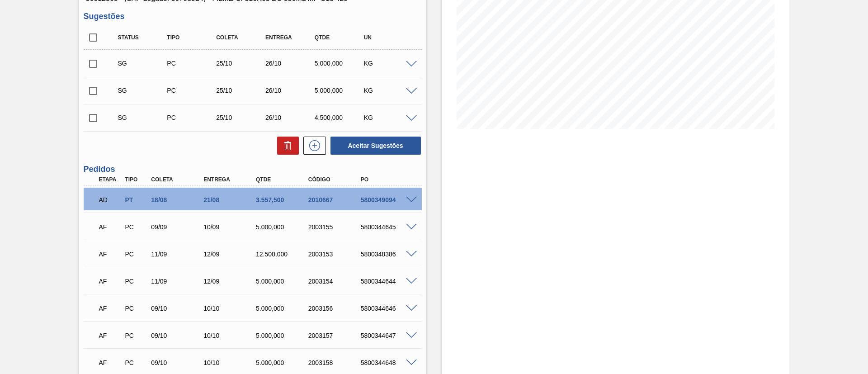  What do you see at coordinates (143, 38) in the screenshot?
I see `div: Status` at bounding box center [143, 38].